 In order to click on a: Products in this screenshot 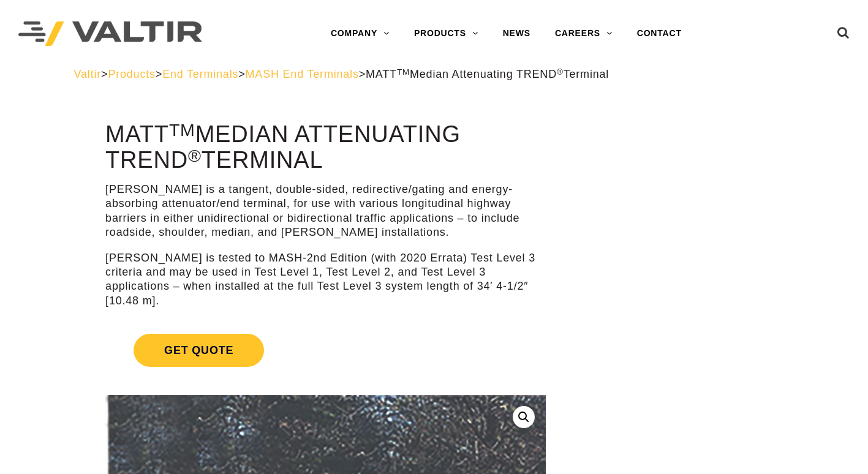, I will do `click(131, 74)`.